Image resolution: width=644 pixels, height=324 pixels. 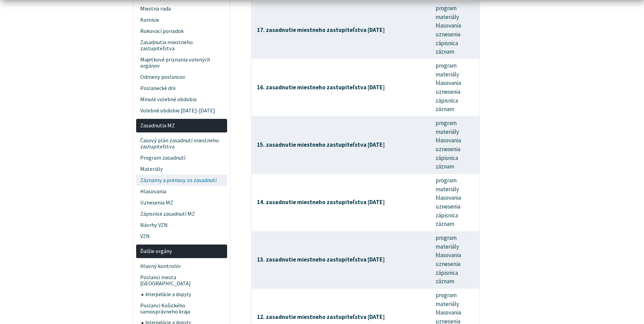 I want to click on a: Hlasovania, so click(x=181, y=191).